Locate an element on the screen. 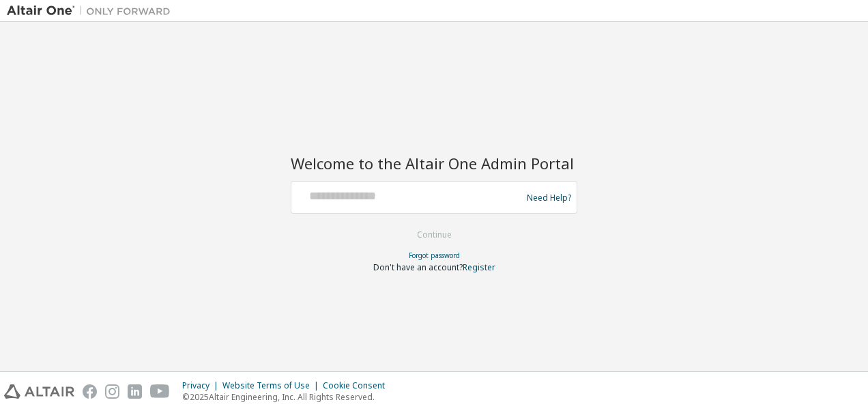 This screenshot has width=868, height=411. a: Need Help? is located at coordinates (549, 197).